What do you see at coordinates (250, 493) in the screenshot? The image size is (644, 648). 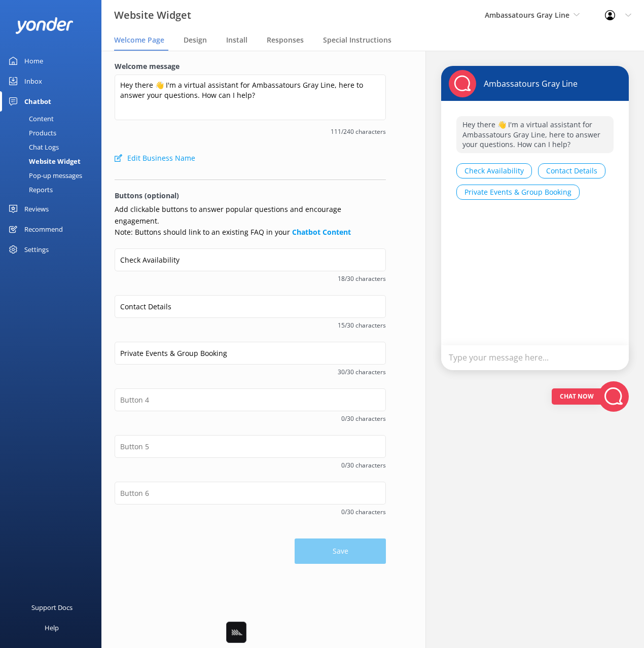 I see `input: Button 6` at bounding box center [250, 493].